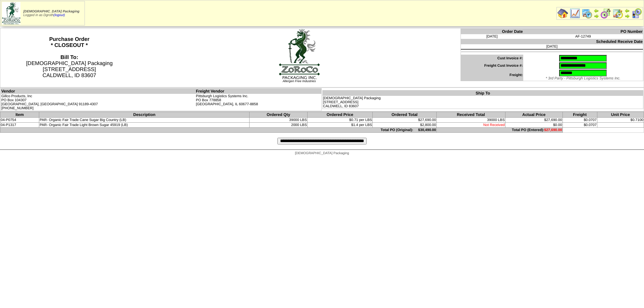 The width and height of the screenshot is (644, 308). I want to click on td: $0.71 per LBS, so click(340, 120).